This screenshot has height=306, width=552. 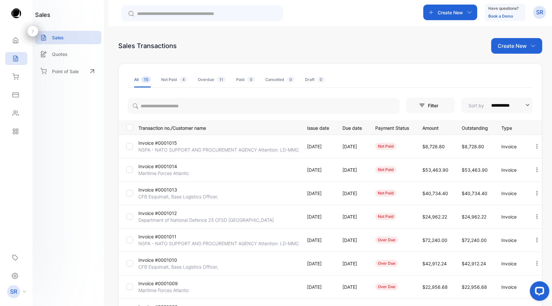 What do you see at coordinates (147, 46) in the screenshot?
I see `div: Sales Transactions` at bounding box center [147, 46].